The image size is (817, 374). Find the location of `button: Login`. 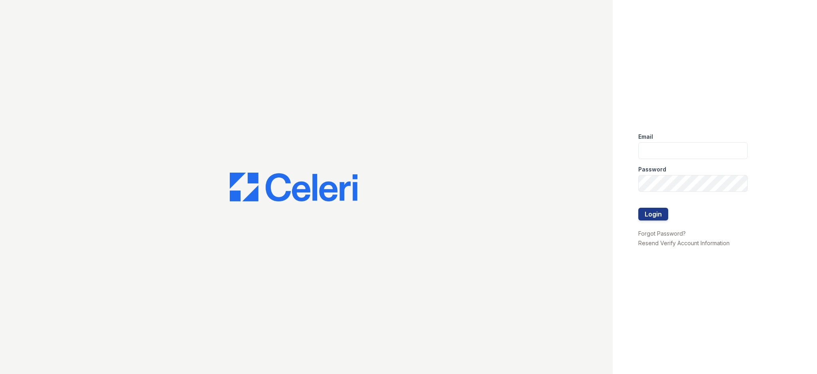

button: Login is located at coordinates (653, 214).